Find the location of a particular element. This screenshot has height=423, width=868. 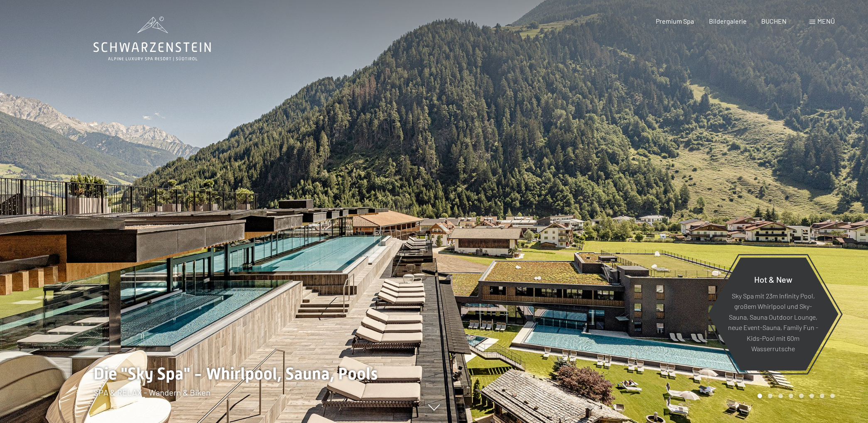

span: BUCHEN is located at coordinates (774, 21).